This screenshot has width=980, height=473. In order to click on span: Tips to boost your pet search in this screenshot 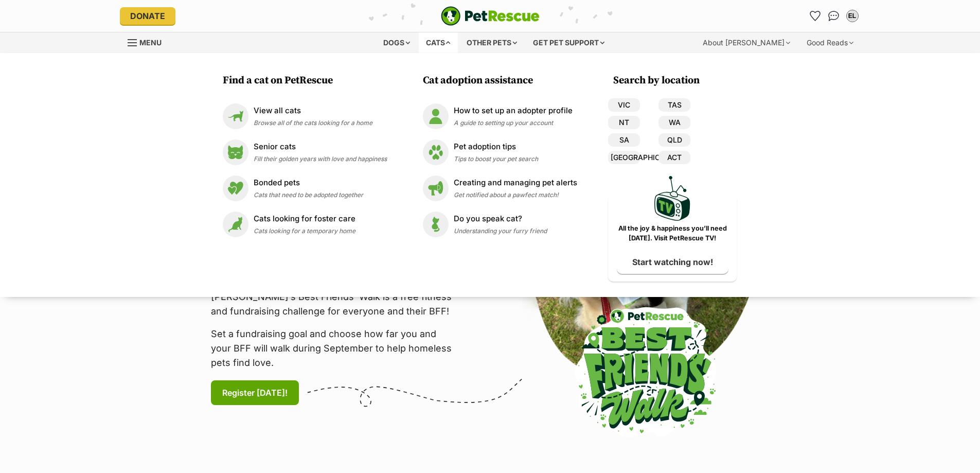, I will do `click(496, 158)`.